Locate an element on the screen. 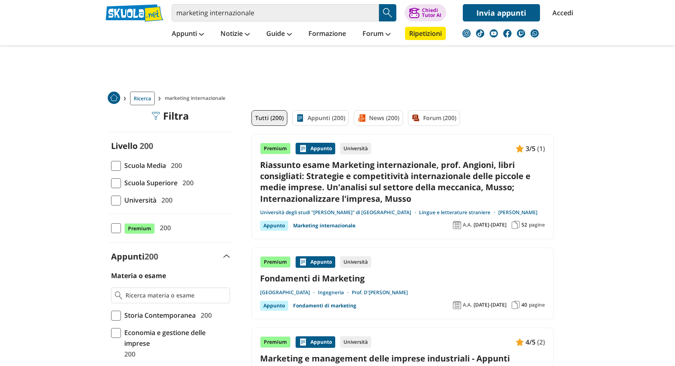  img: Home is located at coordinates (114, 98).